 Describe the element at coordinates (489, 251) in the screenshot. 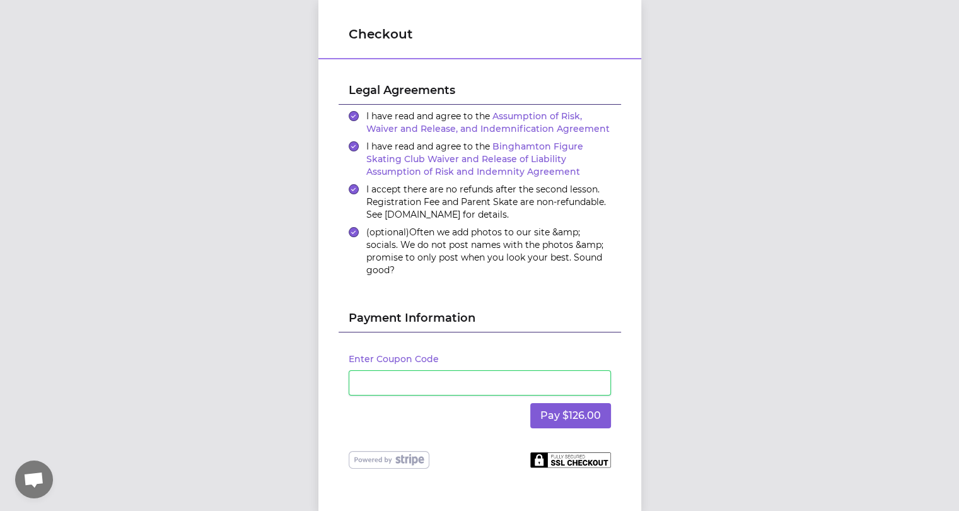

I see `label: Often we add photos to our site &amp; socials. We do not post names with the photos &amp; promise...` at that location.